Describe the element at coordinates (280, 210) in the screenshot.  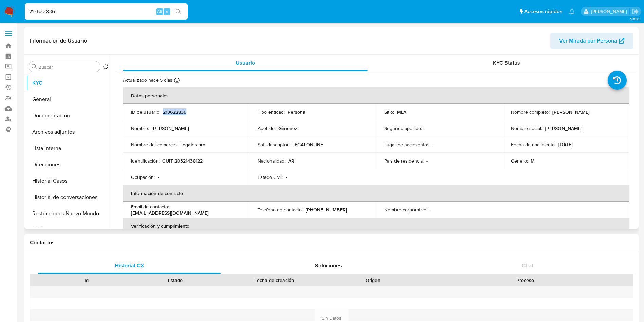
I see `p: Teléfono de contacto :` at that location.